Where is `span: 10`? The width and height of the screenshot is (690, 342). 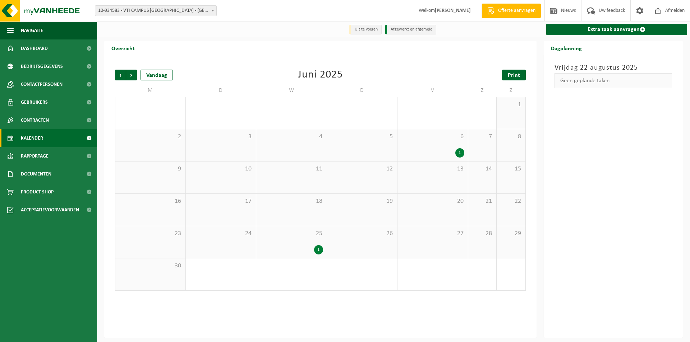 span: 10 is located at coordinates (221, 169).